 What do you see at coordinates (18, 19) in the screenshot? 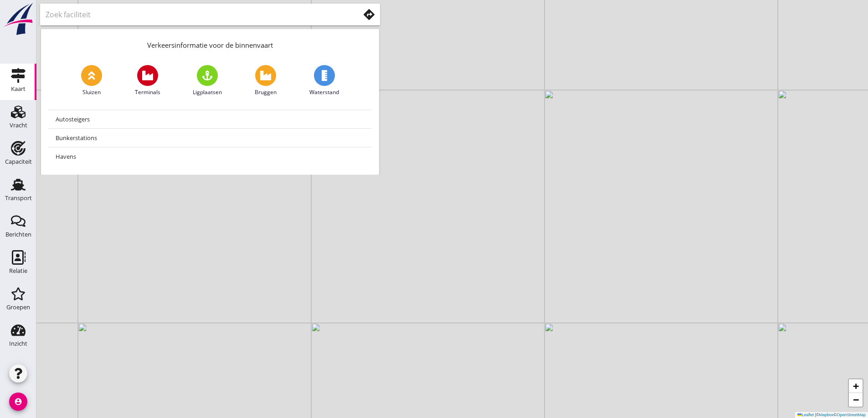
I see `img: logo-small.a267ee39.svg` at bounding box center [18, 19].